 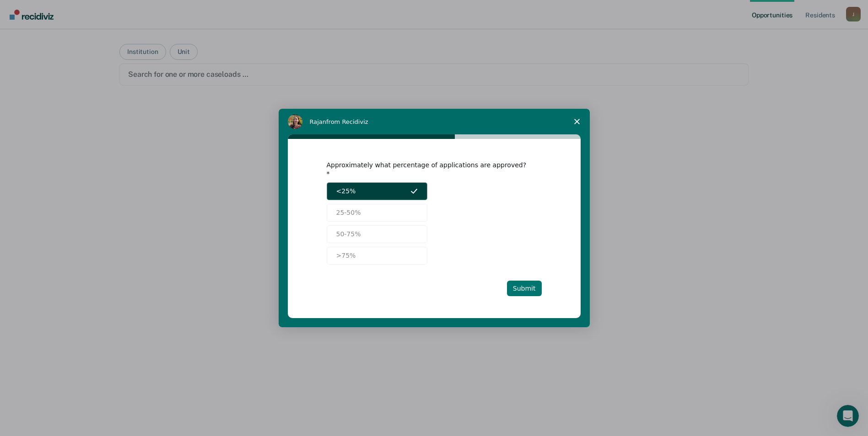 What do you see at coordinates (318, 122) in the screenshot?
I see `span: Rajan` at bounding box center [318, 122].